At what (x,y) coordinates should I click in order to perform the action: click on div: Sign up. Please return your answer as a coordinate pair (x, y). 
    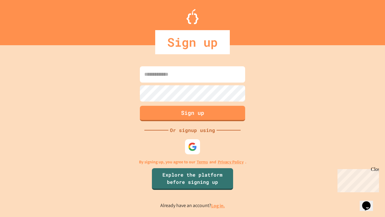
    Looking at the image, I should click on (193, 42).